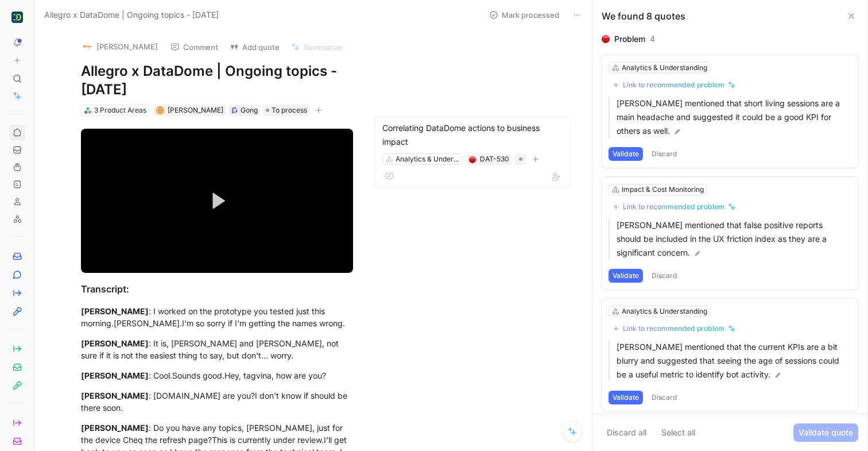  What do you see at coordinates (87, 46) in the screenshot?
I see `img: logo` at bounding box center [87, 46].